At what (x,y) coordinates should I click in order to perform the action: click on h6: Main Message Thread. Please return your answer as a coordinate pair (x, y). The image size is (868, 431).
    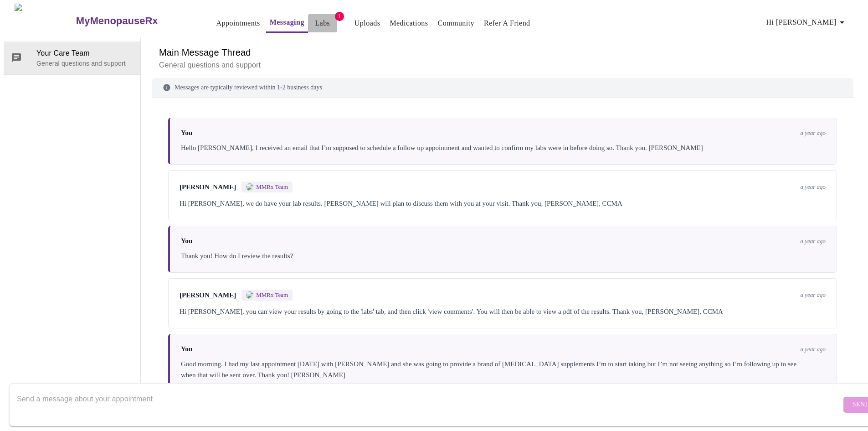
    Looking at the image, I should click on (502, 53).